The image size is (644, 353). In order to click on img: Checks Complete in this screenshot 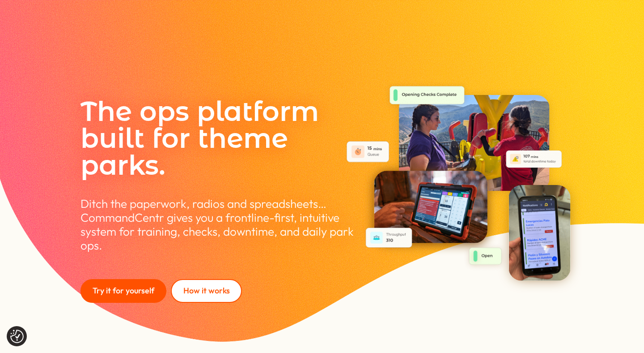, I will do `click(427, 95)`.